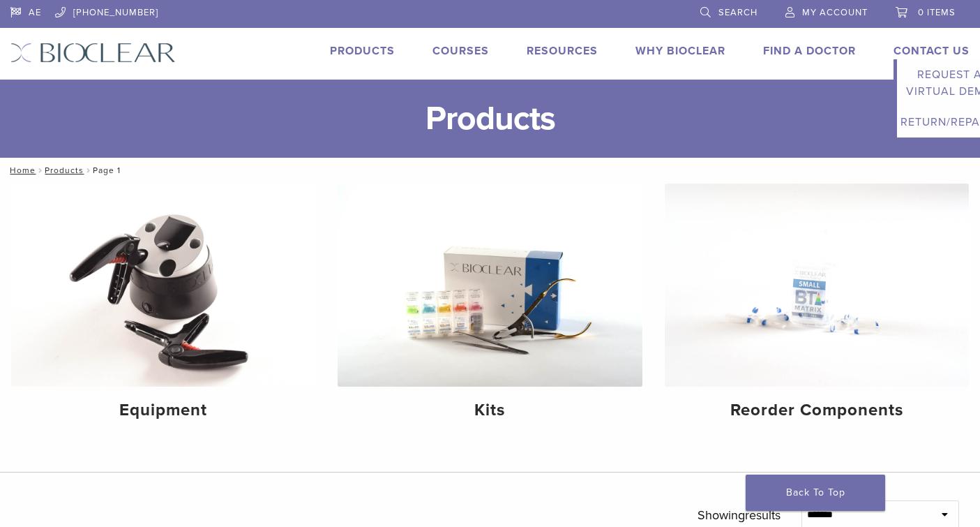 The image size is (980, 527). What do you see at coordinates (738, 12) in the screenshot?
I see `span: Search` at bounding box center [738, 12].